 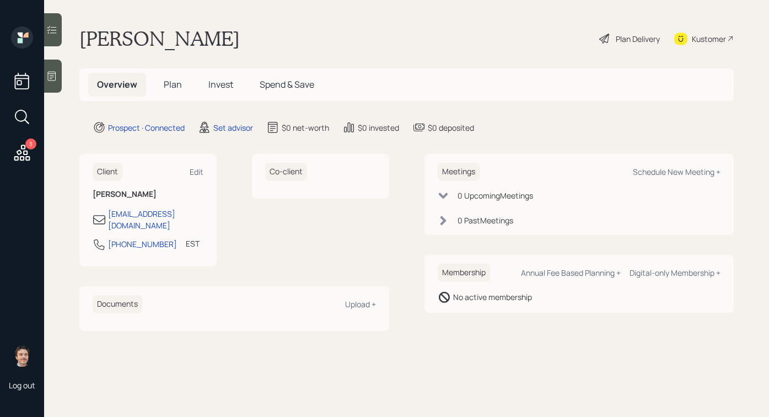 What do you see at coordinates (570, 272) in the screenshot?
I see `div: Annual Fee Based Planning +` at bounding box center [570, 272].